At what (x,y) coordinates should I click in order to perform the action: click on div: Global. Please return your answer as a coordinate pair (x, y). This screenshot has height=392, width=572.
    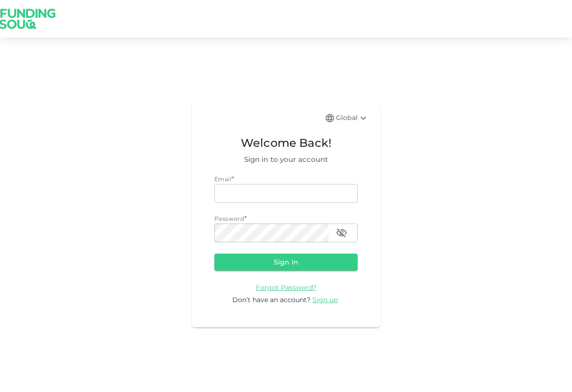
    Looking at the image, I should click on (353, 118).